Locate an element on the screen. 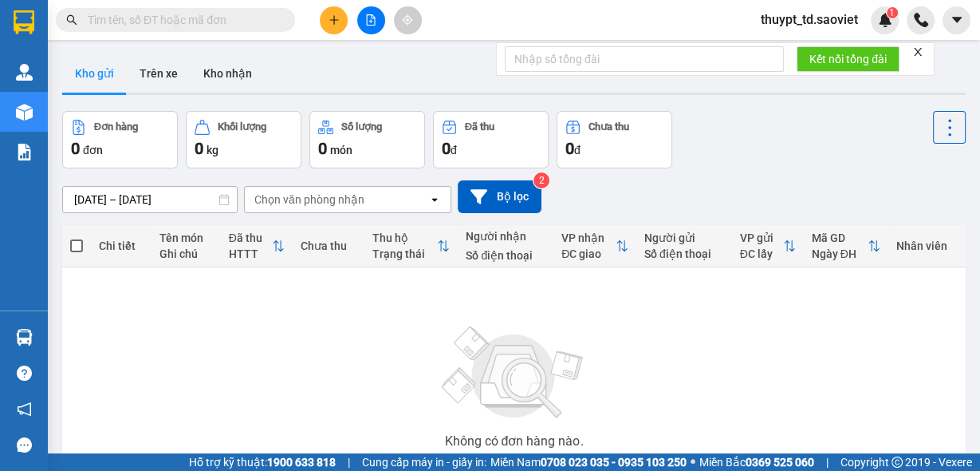 The height and width of the screenshot is (471, 980). strong: 0708 023 035 - 0935 103 250 is located at coordinates (613, 462).